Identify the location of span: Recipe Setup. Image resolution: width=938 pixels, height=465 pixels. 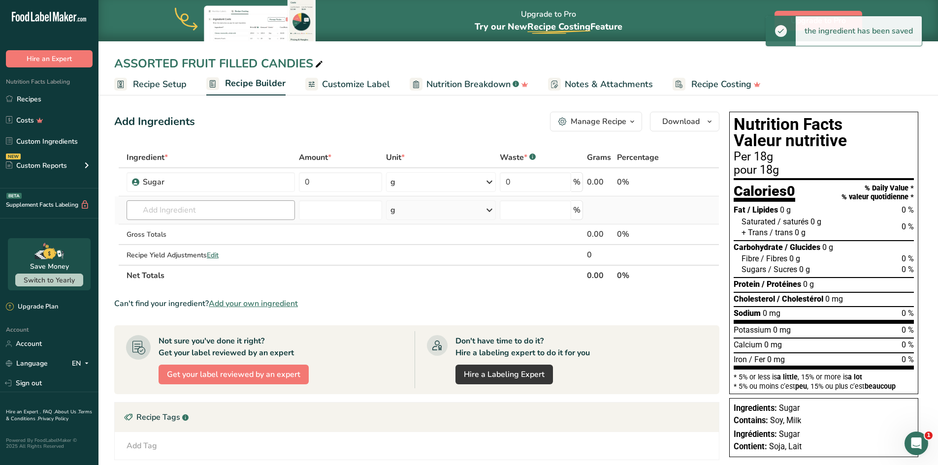
(159, 84).